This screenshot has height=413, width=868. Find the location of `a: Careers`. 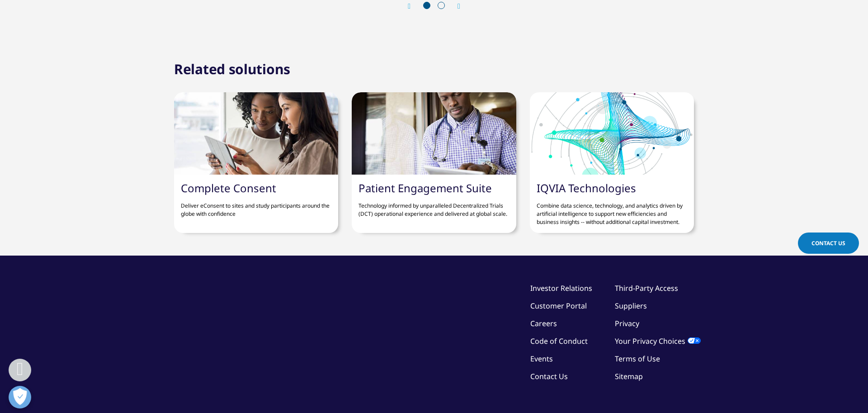

a: Careers is located at coordinates (543, 324).